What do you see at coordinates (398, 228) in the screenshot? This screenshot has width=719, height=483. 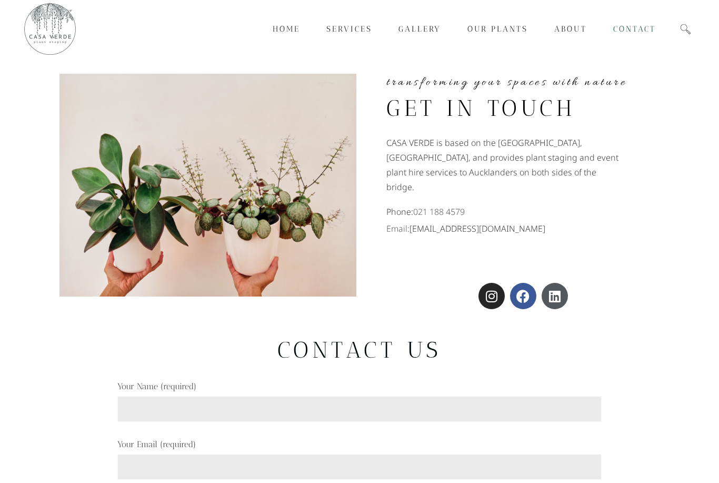 I see `a: Email:` at bounding box center [398, 228].